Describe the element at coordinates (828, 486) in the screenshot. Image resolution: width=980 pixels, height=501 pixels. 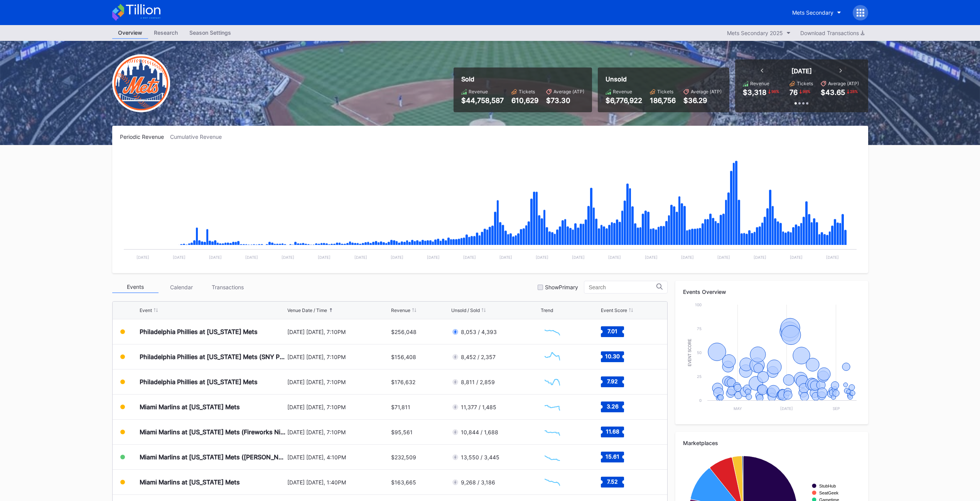
I see `text: StubHub` at that location.